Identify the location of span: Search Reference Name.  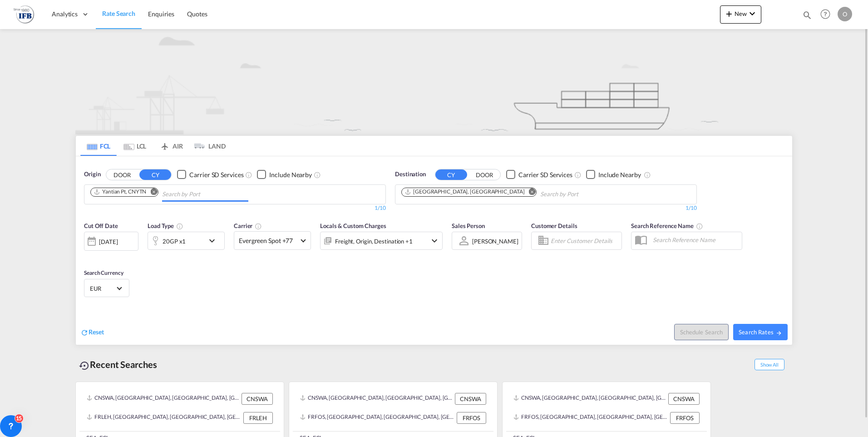
(667, 226).